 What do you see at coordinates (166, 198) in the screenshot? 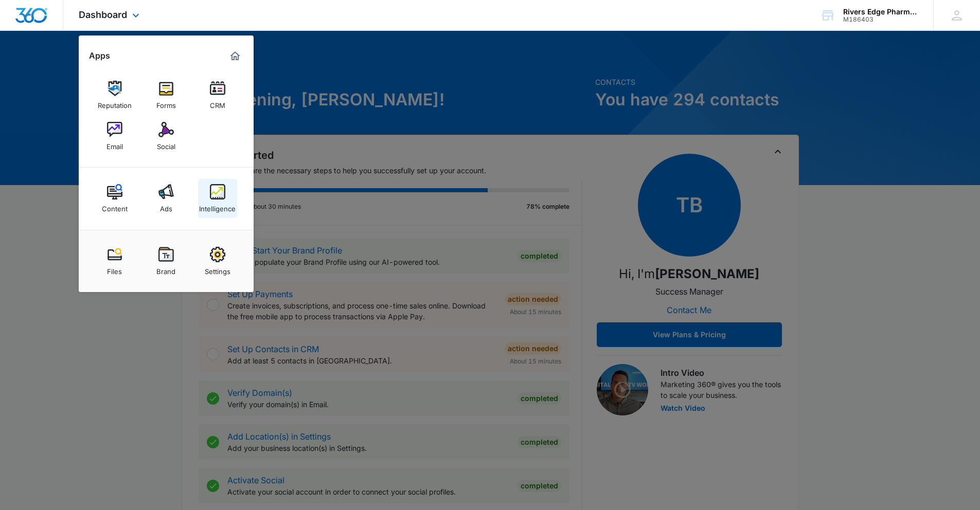
I see `a: Ads` at bounding box center [166, 198].